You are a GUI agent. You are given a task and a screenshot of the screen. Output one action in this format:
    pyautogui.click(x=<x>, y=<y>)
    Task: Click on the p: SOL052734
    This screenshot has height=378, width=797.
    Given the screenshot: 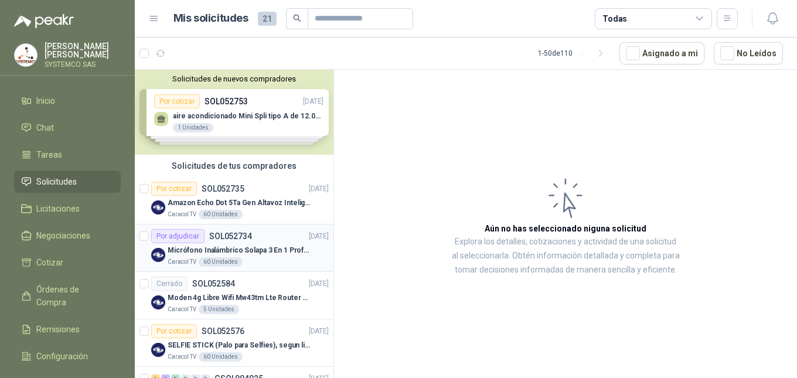 What is the action you would take?
    pyautogui.click(x=230, y=236)
    